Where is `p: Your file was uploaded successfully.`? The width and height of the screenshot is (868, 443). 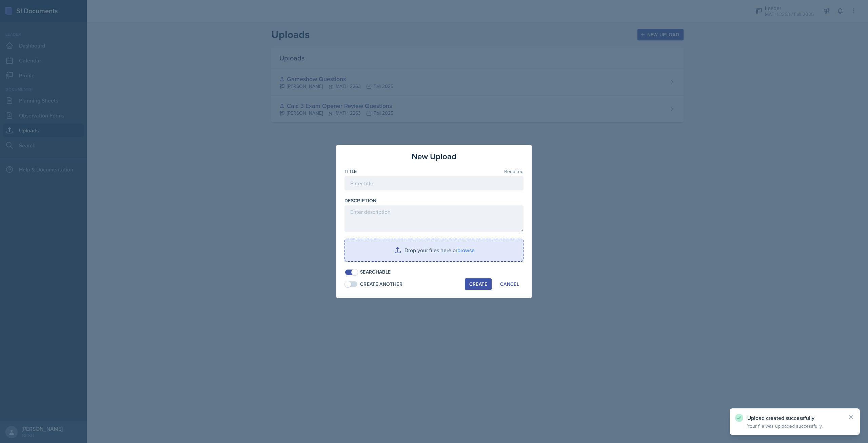 p: Your file was uploaded successfully. is located at coordinates (795, 426).